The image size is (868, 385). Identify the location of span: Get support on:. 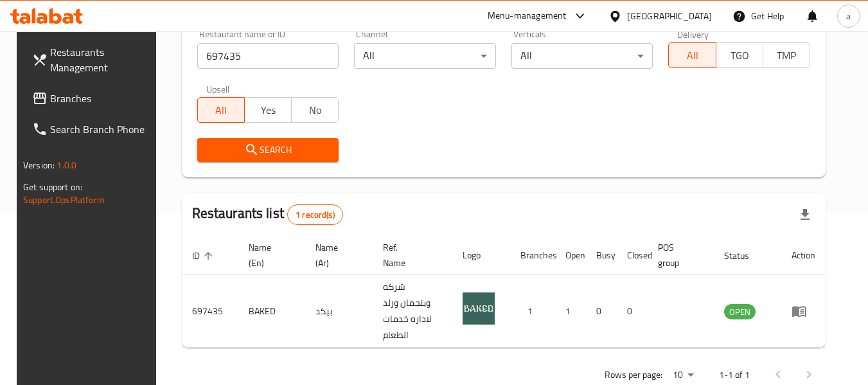
(52, 187).